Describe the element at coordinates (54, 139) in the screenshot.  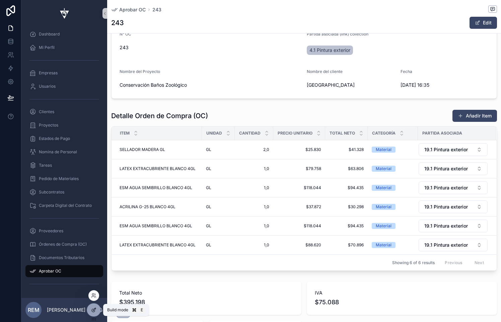
I see `span: Estados de Pago` at that location.